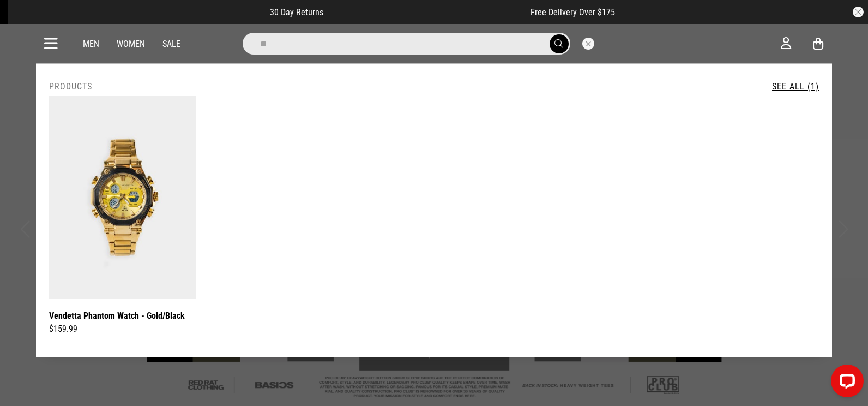 Image resolution: width=868 pixels, height=406 pixels. Describe the element at coordinates (588, 44) in the screenshot. I see `button: Close search` at that location.